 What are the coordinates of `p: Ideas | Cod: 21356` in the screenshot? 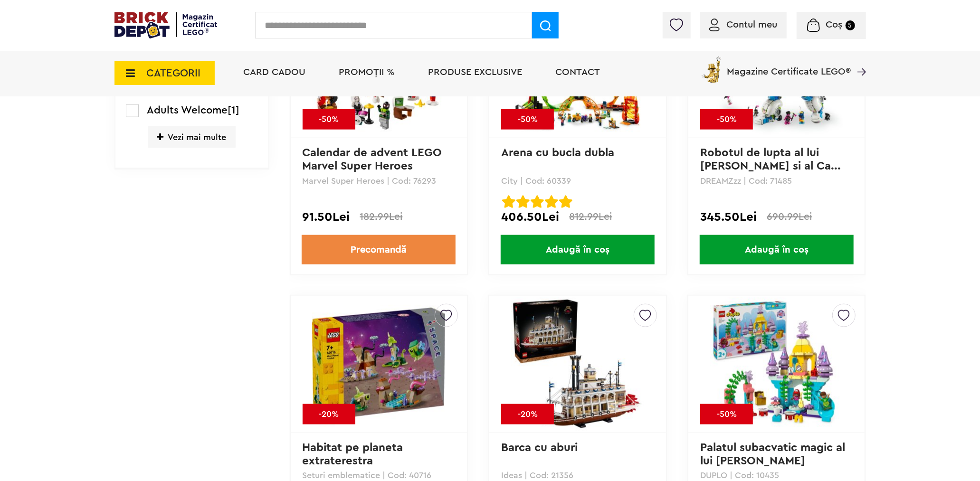 It's located at (577, 476).